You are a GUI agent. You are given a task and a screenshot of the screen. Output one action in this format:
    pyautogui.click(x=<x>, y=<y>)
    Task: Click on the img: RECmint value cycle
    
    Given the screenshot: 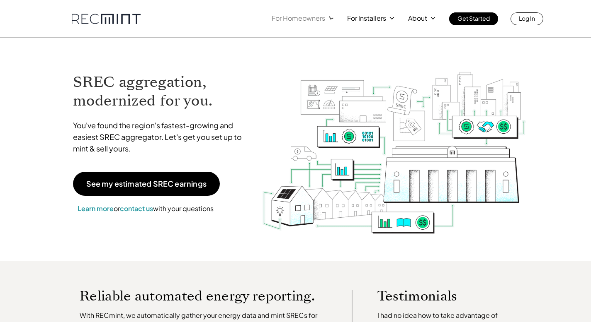 What is the action you would take?
    pyautogui.click(x=394, y=143)
    